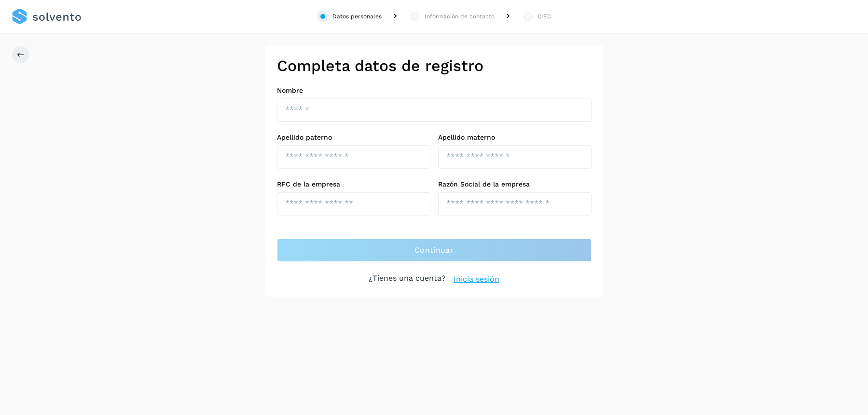 The width and height of the screenshot is (868, 415). Describe the element at coordinates (354, 137) in the screenshot. I see `label: Apellido paterno` at that location.